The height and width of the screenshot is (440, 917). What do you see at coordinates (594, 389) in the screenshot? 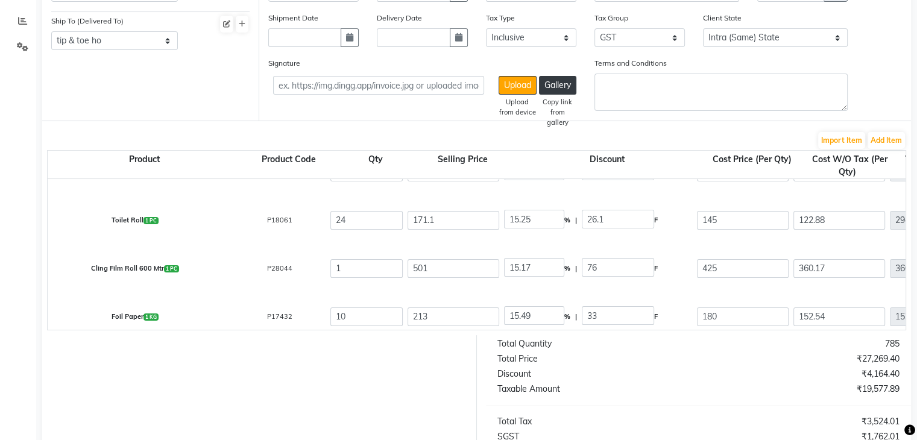
I see `div: Taxable Amount` at bounding box center [594, 389].